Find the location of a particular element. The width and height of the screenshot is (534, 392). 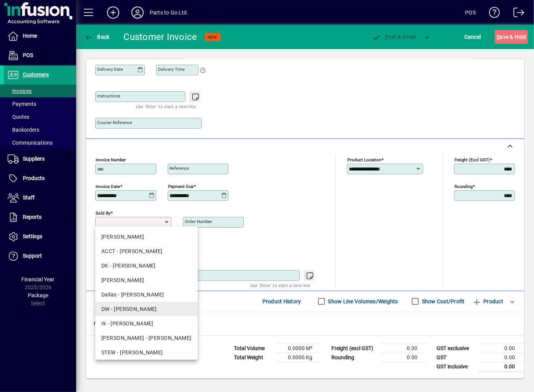

mat-label: Reference is located at coordinates (179, 168).